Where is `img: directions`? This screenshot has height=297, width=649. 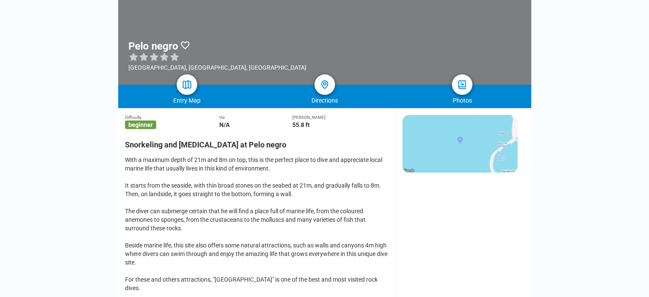
img: directions is located at coordinates (325, 85).